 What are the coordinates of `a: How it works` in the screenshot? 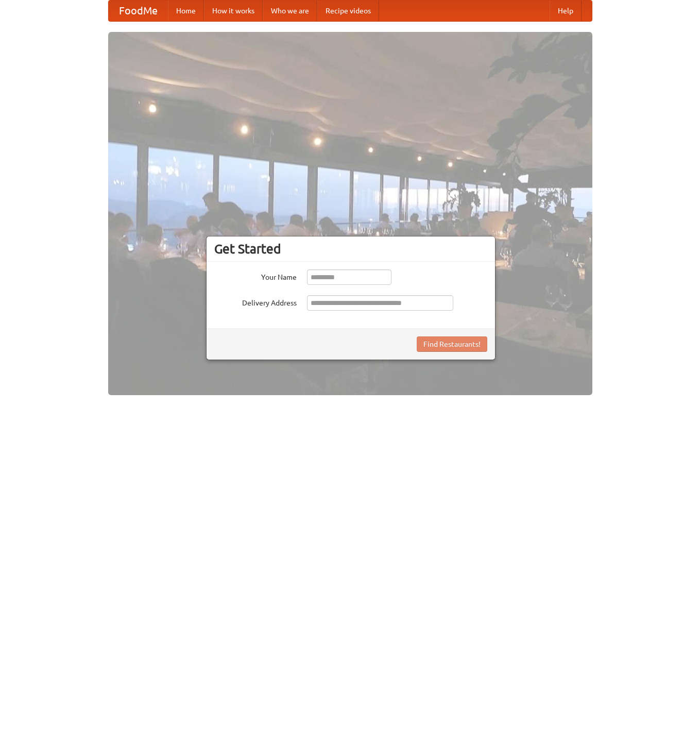 It's located at (234, 11).